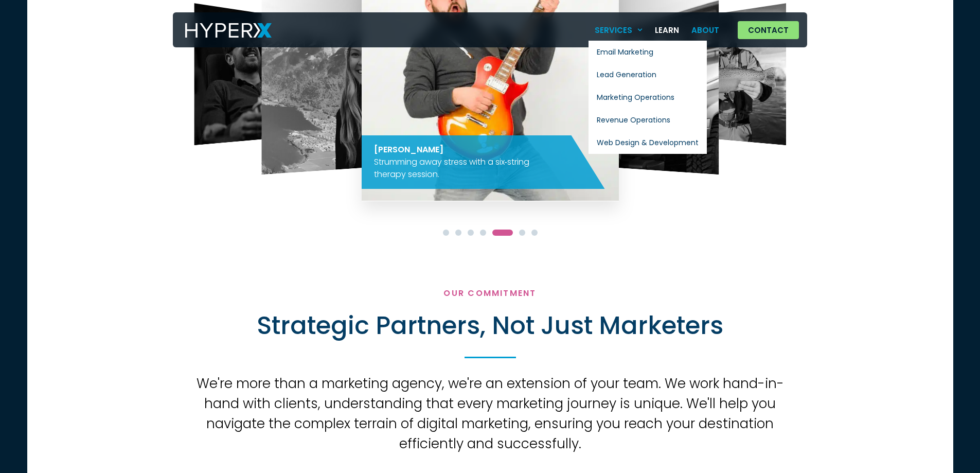  I want to click on picture: About 13, so click(352, 73).